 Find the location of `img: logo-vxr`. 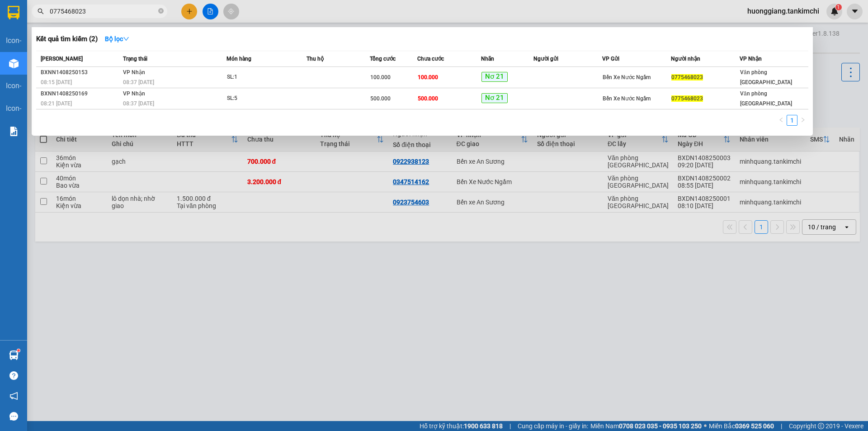

img: logo-vxr is located at coordinates (14, 13).